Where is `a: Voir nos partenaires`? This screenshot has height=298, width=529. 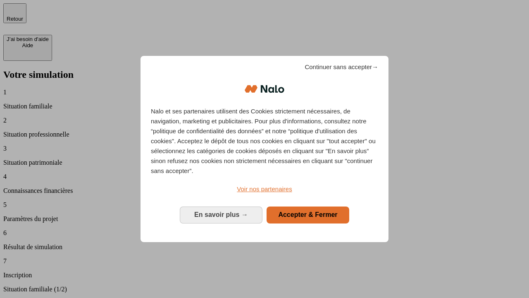 a: Voir nos partenaires is located at coordinates (265, 189).